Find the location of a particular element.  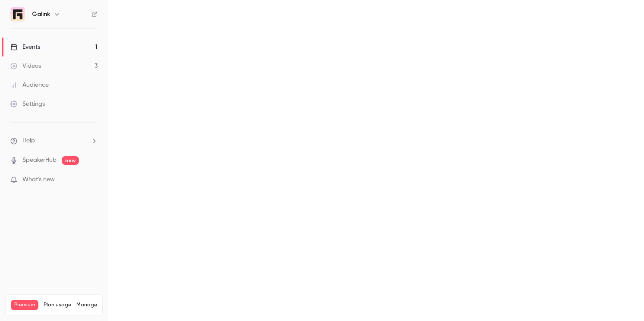

h6: Galink is located at coordinates (41, 14).